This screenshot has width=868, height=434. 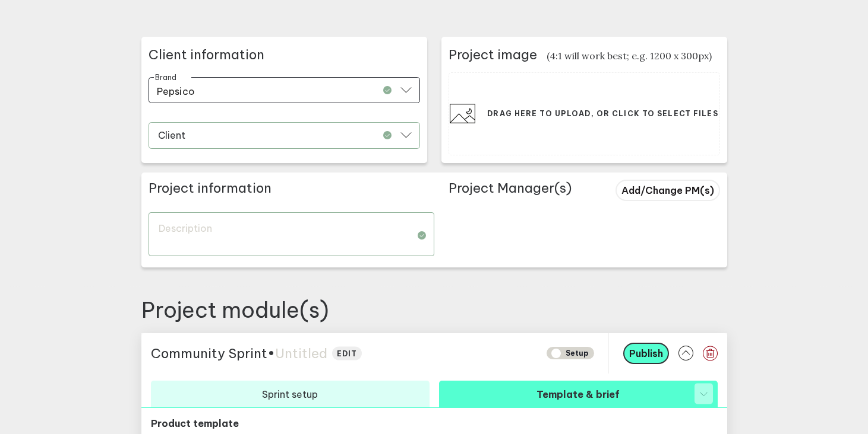 What do you see at coordinates (629, 55) in the screenshot?
I see `p: (4:1 will work best; e.g. 1200 x 300px)` at bounding box center [629, 55].